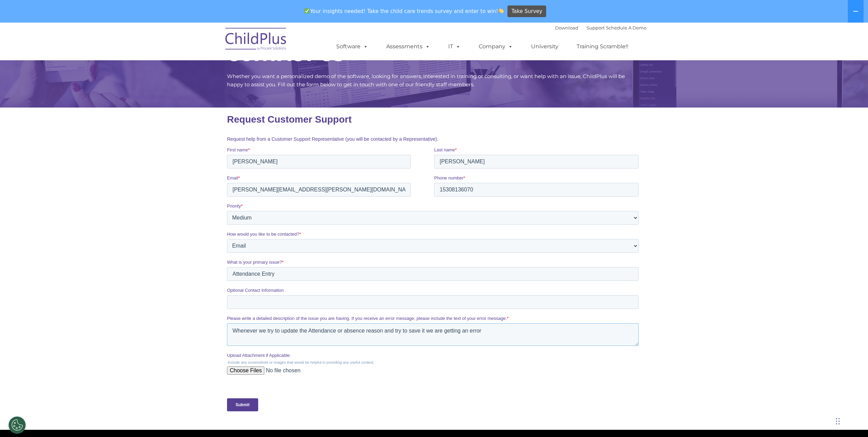  I want to click on span: Phone number, so click(222, 70).